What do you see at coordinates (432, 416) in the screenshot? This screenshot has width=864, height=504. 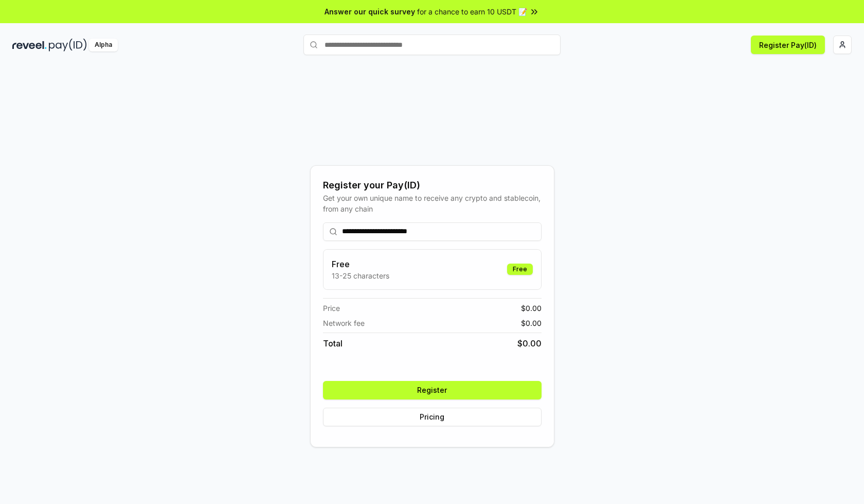 I see `button: Pricing` at bounding box center [432, 416].